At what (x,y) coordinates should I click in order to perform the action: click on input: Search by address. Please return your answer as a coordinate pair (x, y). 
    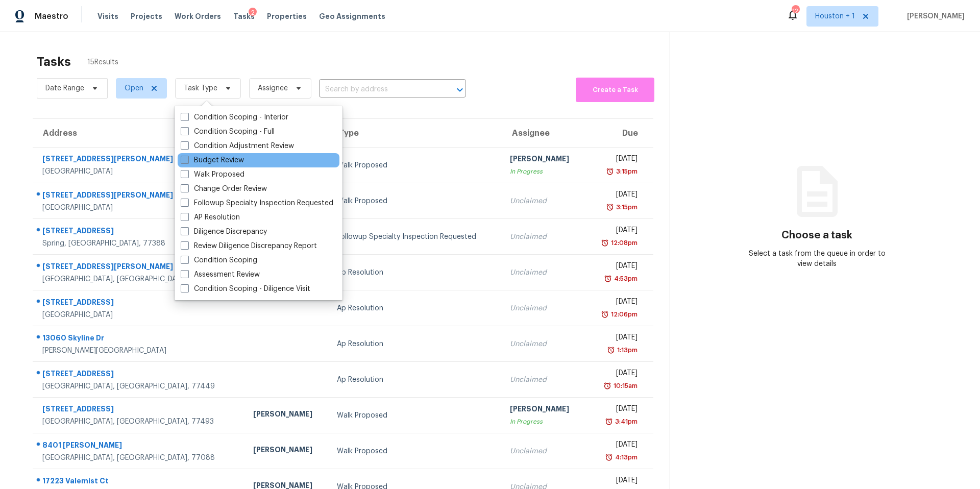
    Looking at the image, I should click on (378, 89).